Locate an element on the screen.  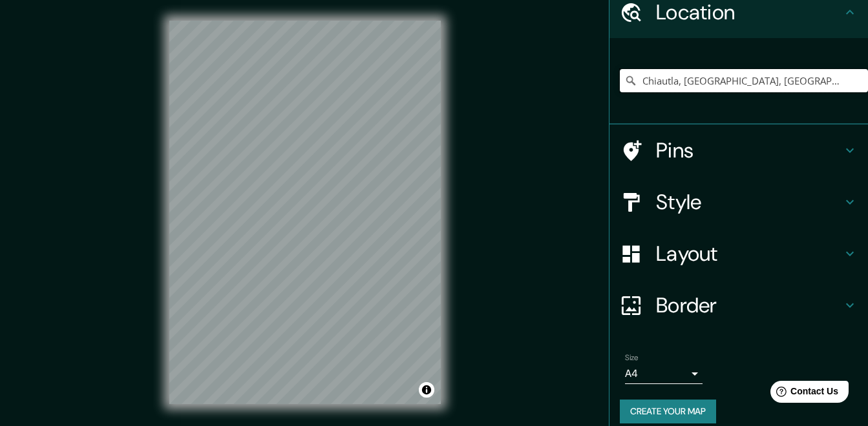
canvas: Map is located at coordinates (305, 212).